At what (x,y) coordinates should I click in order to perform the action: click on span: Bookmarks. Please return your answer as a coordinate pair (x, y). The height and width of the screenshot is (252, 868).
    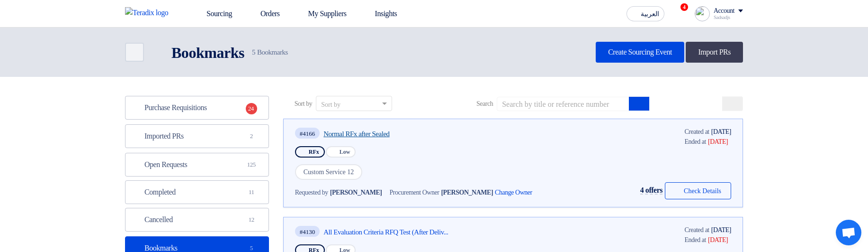
    Looking at the image, I should click on (270, 53).